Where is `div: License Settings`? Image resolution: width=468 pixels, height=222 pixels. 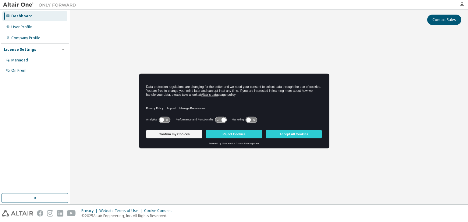 div: License Settings is located at coordinates (20, 50).